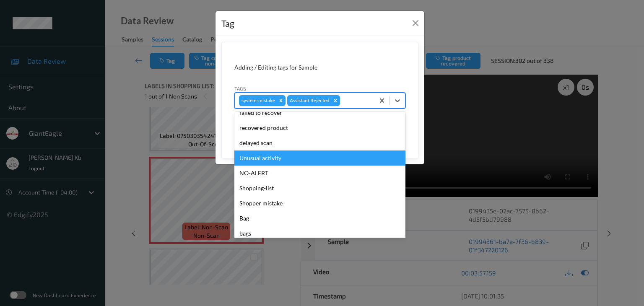 The width and height of the screenshot is (644, 306). I want to click on div: Tag, so click(228, 24).